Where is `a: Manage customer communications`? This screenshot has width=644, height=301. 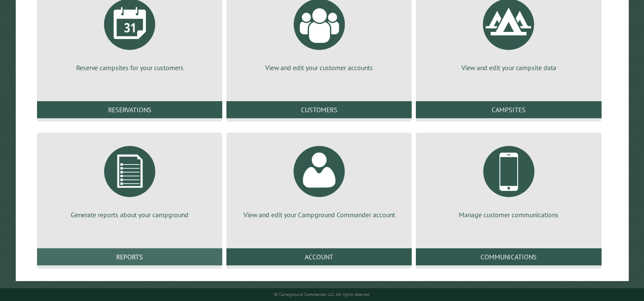 a: Manage customer communications is located at coordinates (508, 179).